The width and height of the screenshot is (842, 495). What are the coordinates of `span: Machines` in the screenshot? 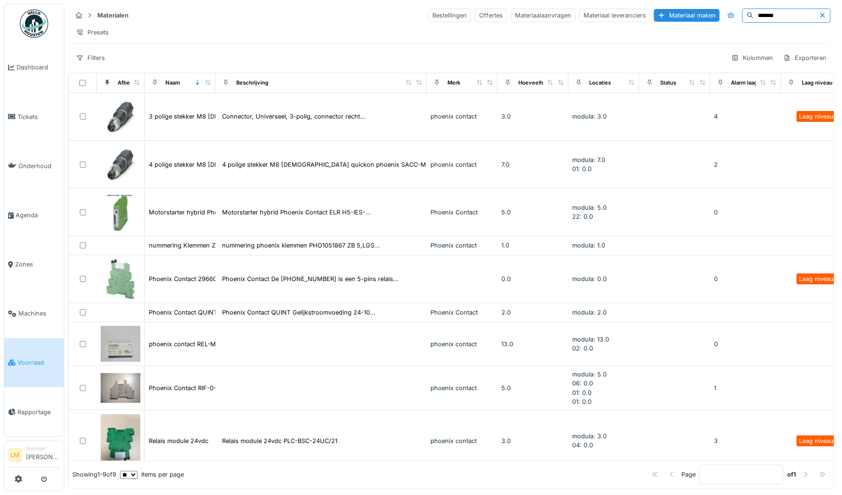 It's located at (39, 313).